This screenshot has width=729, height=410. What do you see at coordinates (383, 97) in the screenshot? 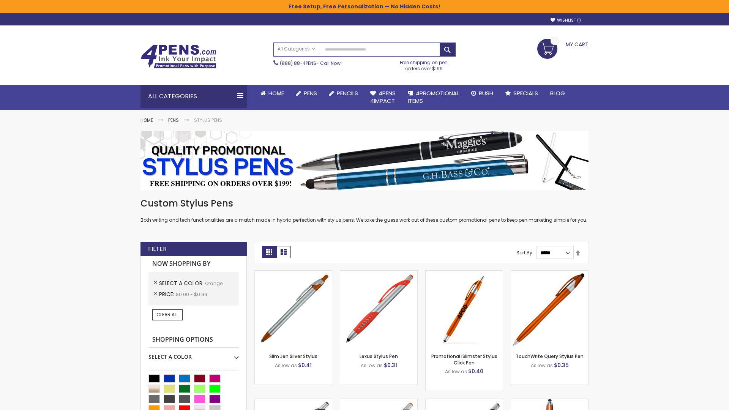
I see `a: 4Pens4impact` at bounding box center [383, 97].